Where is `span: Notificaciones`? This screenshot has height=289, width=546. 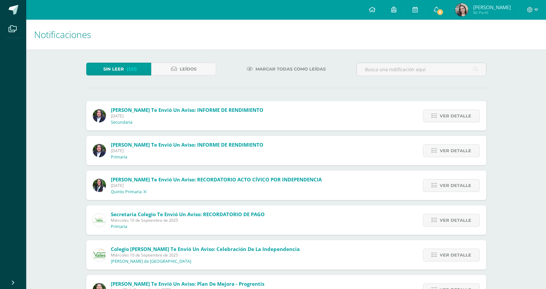
span: Notificaciones is located at coordinates (63, 34).